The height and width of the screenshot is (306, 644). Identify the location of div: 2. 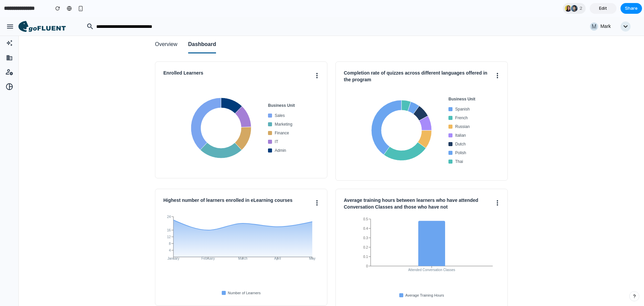
(574, 8).